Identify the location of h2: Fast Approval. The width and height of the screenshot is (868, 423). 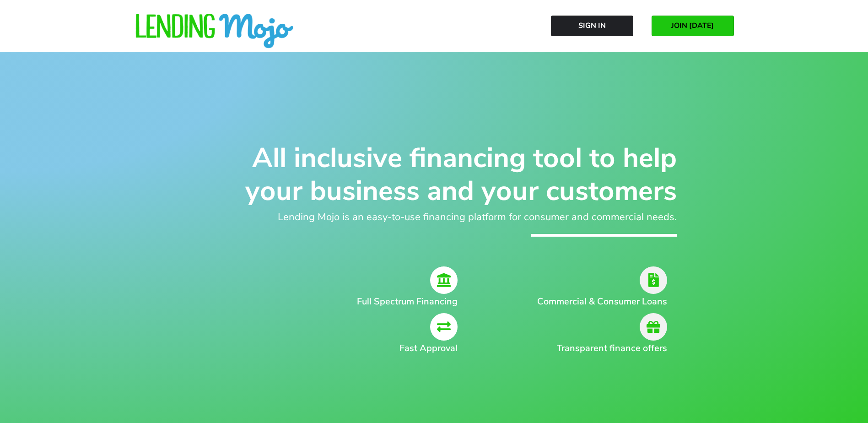
(346, 348).